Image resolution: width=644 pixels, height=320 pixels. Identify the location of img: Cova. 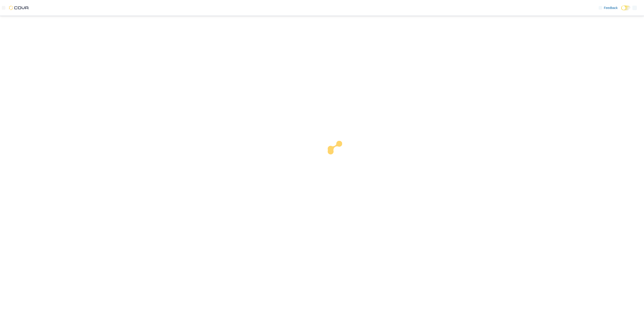
(19, 8).